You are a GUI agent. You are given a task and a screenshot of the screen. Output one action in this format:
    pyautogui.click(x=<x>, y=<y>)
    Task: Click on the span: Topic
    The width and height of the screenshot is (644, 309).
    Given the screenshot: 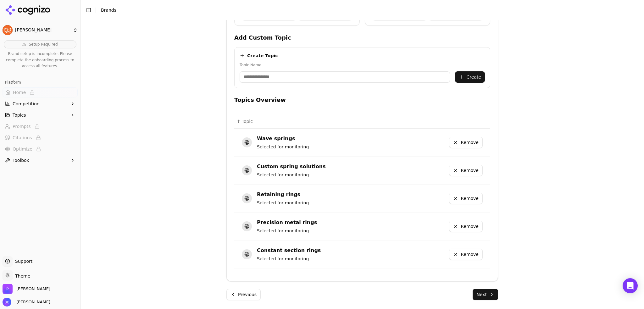 What is the action you would take?
    pyautogui.click(x=247, y=122)
    